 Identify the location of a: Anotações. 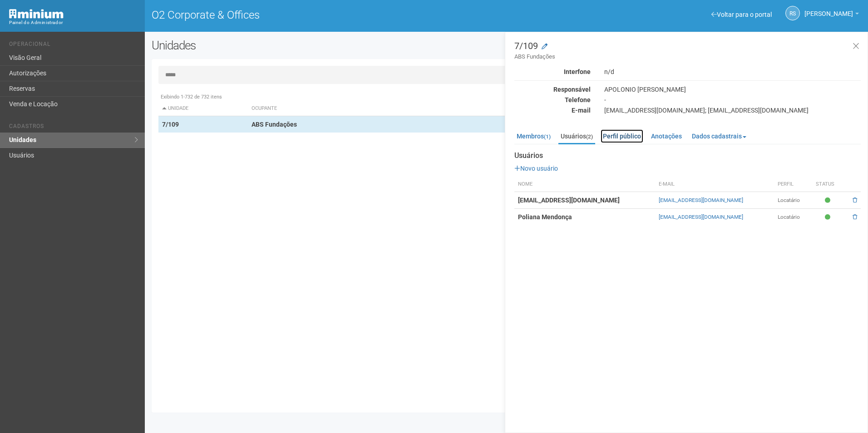
(666, 136).